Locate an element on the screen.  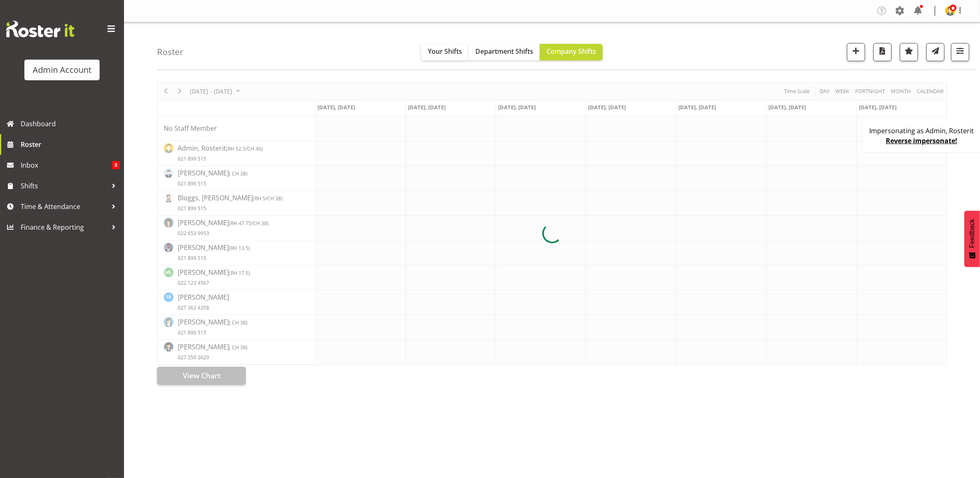
span: 8 is located at coordinates (116, 165).